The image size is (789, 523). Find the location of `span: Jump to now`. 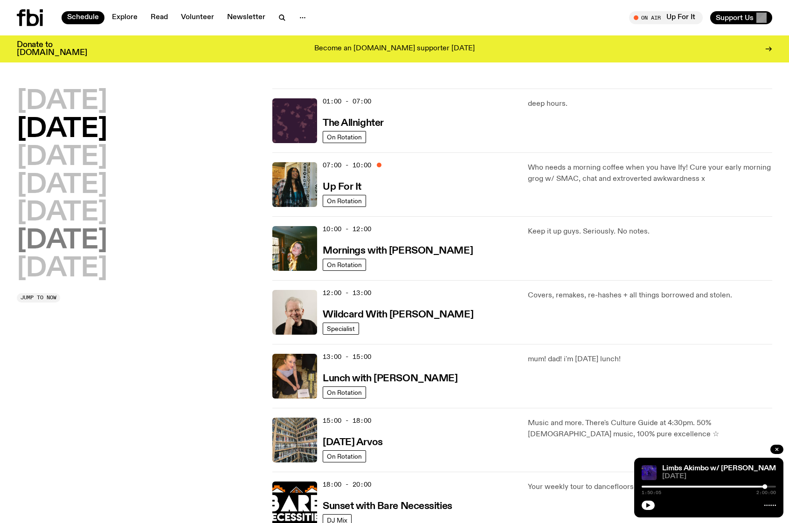

span: Jump to now is located at coordinates (38, 297).